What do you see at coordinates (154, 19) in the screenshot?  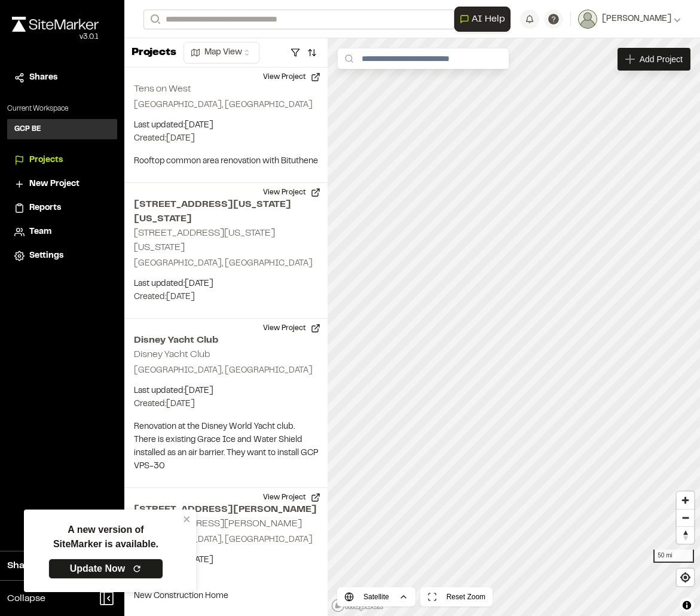 I see `button: Search` at bounding box center [154, 19].